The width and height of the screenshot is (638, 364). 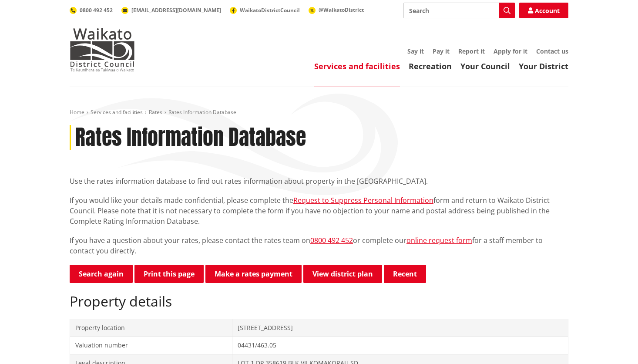 What do you see at coordinates (202, 112) in the screenshot?
I see `span: Rates Information Database` at bounding box center [202, 112].